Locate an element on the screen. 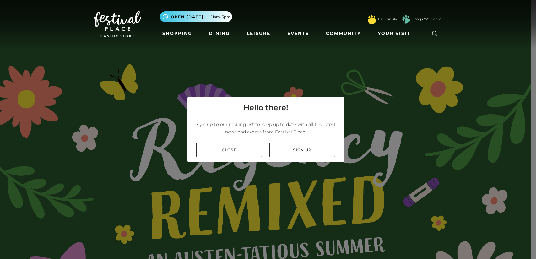  a: FP Family is located at coordinates (387, 19).